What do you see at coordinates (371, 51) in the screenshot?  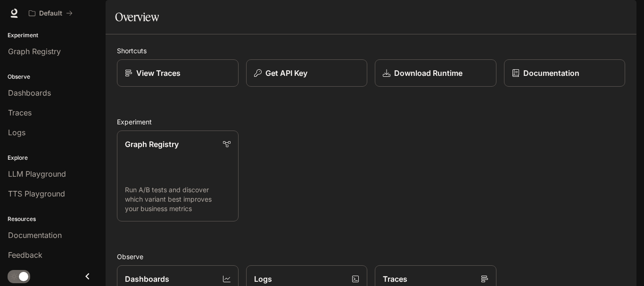 I see `h2: Shortcuts` at bounding box center [371, 51].